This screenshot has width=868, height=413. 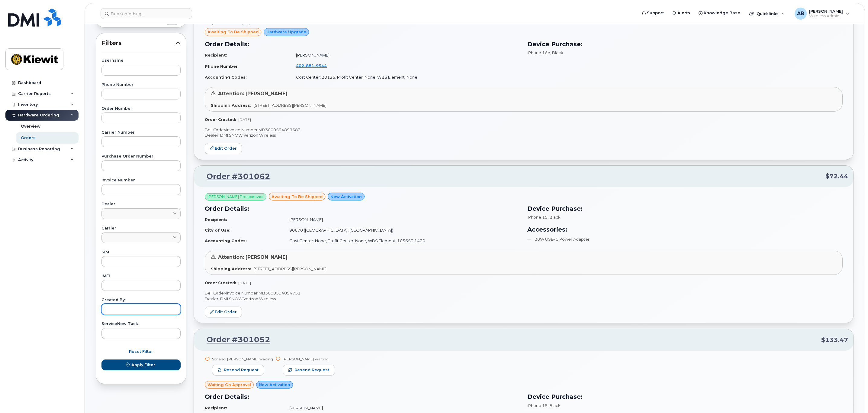 I want to click on td: Cost Center: 20125, Profit Center: None, WBS Element: None, so click(x=405, y=77).